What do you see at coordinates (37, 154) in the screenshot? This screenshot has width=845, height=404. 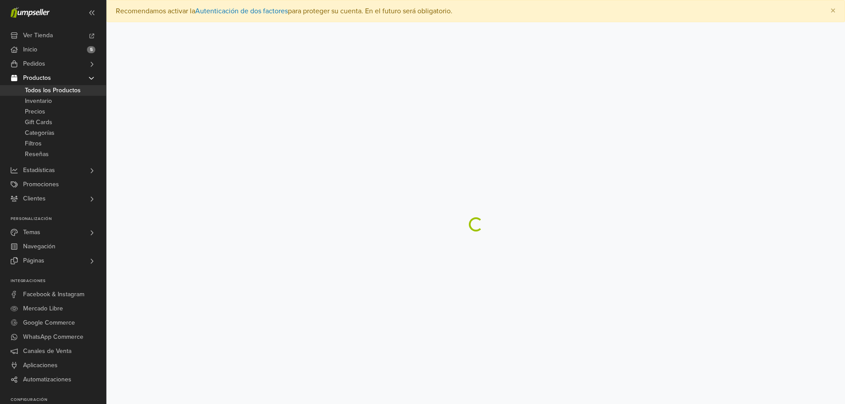 I see `span: Reseñas` at bounding box center [37, 154].